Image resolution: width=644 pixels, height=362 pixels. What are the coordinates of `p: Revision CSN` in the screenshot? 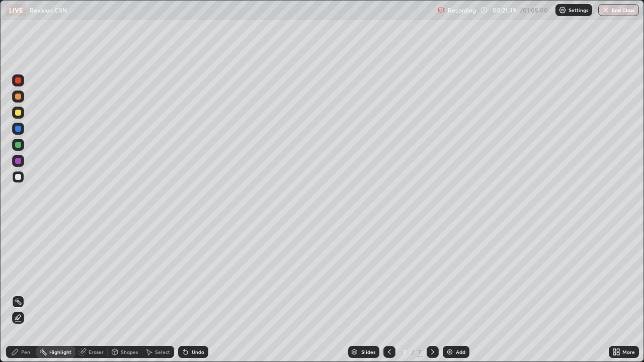 It's located at (48, 10).